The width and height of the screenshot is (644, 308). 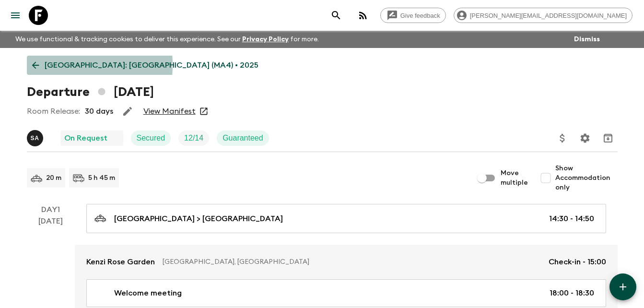 I want to click on p: Day 1, so click(x=51, y=210).